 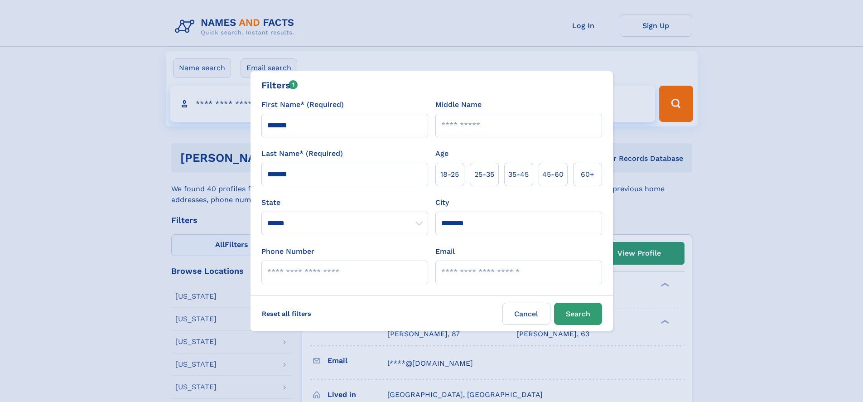 I want to click on label: Reset all filters, so click(x=286, y=314).